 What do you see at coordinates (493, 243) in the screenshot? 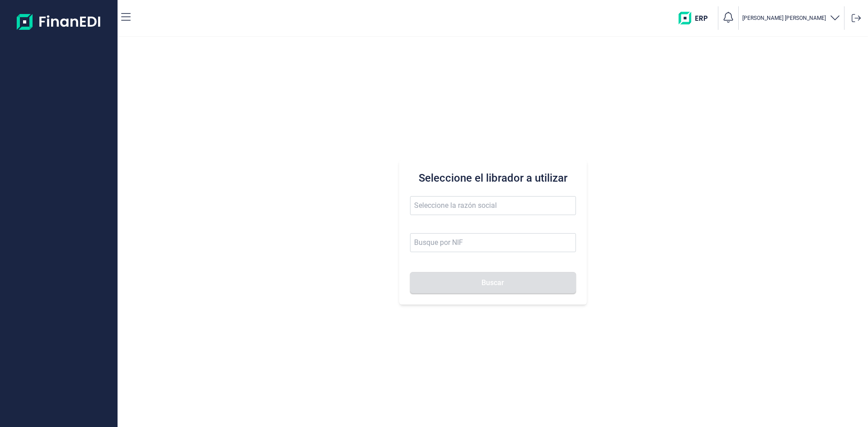
I see `input: Busque por NIF` at bounding box center [493, 243].